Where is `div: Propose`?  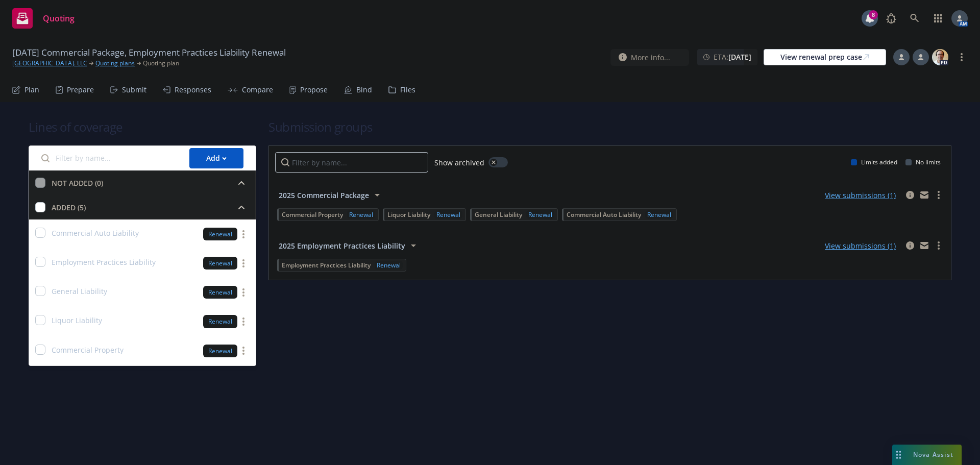 div: Propose is located at coordinates (314, 90).